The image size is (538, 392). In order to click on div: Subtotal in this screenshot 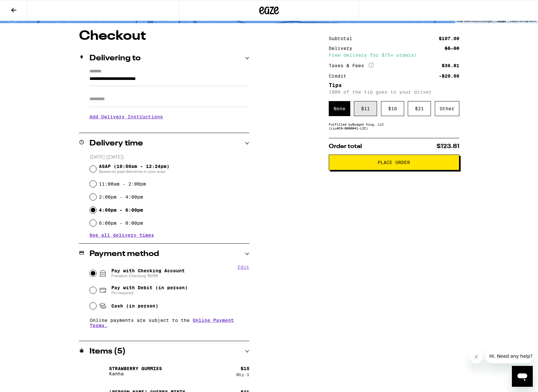, I will do `click(343, 38)`.